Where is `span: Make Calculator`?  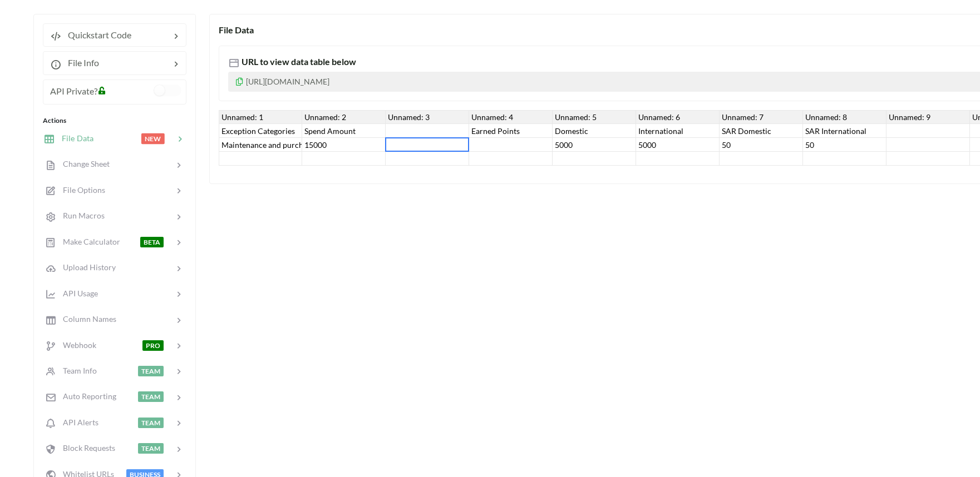 span: Make Calculator is located at coordinates (88, 242).